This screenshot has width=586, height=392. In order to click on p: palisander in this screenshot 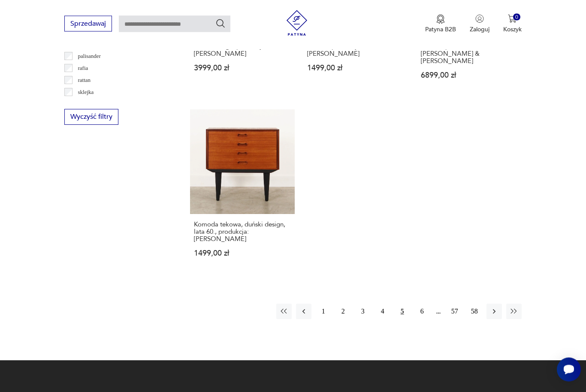, I will do `click(89, 57)`.